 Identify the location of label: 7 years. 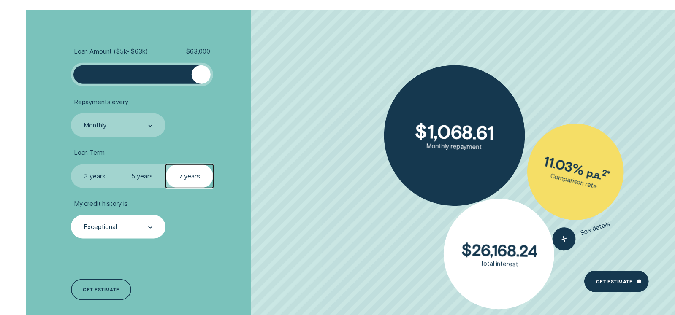
(189, 176).